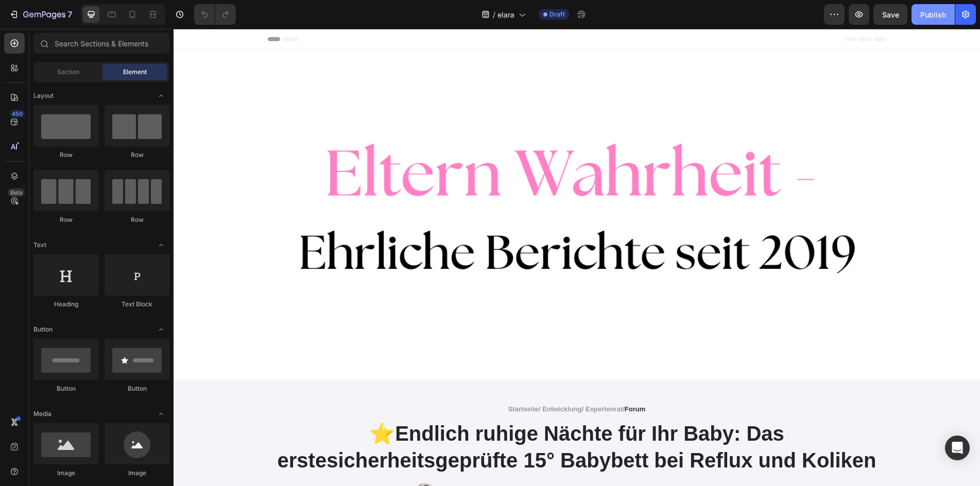  Describe the element at coordinates (135, 72) in the screenshot. I see `span: Element` at that location.